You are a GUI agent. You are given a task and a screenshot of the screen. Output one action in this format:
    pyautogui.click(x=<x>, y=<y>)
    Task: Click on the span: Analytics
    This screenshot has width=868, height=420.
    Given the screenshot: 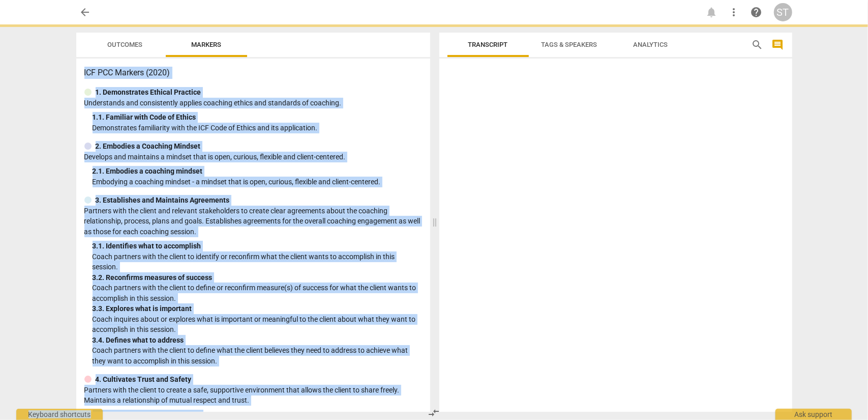 What is the action you would take?
    pyautogui.click(x=651, y=44)
    